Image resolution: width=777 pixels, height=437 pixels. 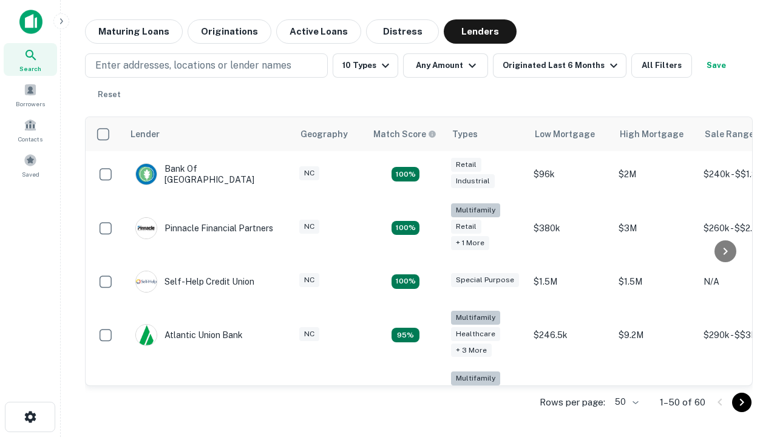 What do you see at coordinates (682, 402) in the screenshot?
I see `p: 1–50 of 60` at bounding box center [682, 402].